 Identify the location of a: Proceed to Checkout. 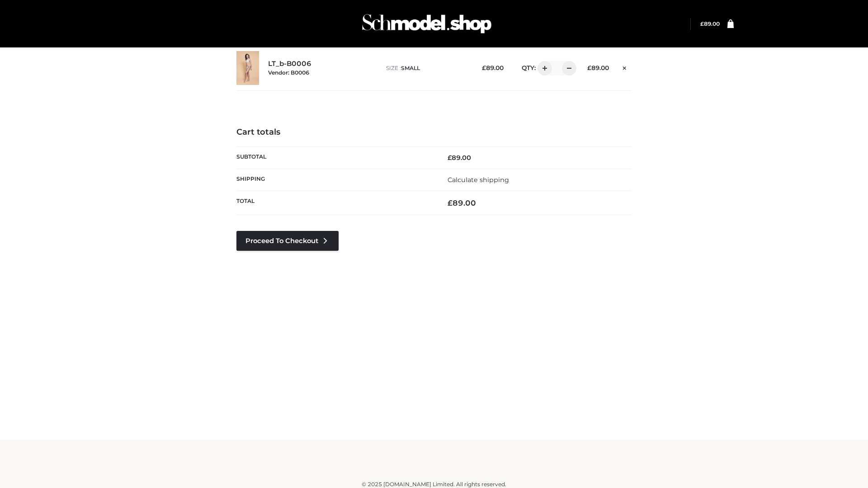
(287, 241).